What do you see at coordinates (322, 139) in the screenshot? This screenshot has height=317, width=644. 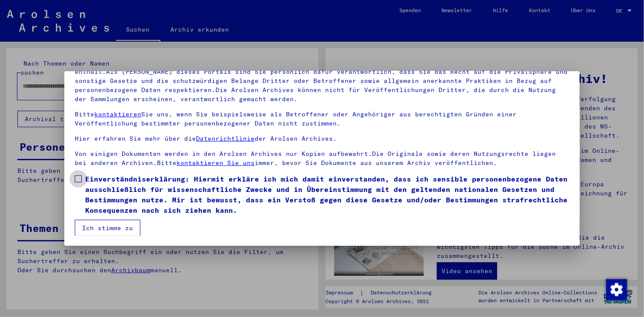 I see `p: Hier erfahren Sie mehr über die der Arolsen Archives.` at bounding box center [322, 139].